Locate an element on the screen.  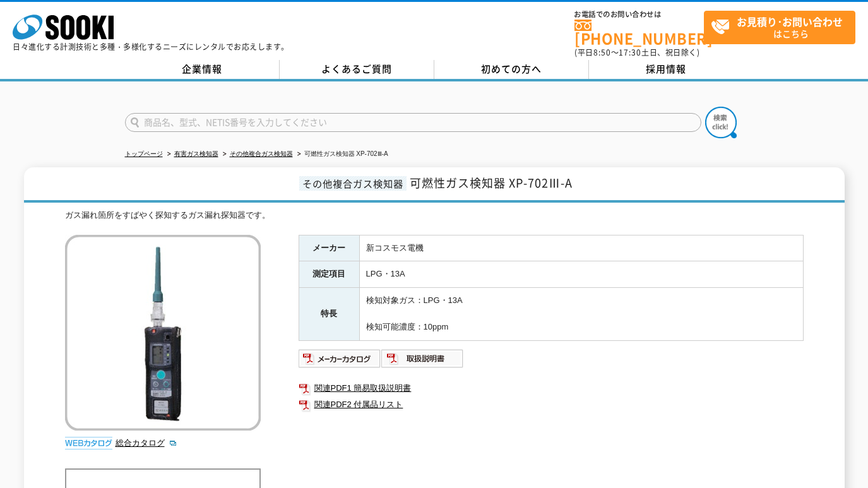
td: LPG・13A is located at coordinates (581, 275).